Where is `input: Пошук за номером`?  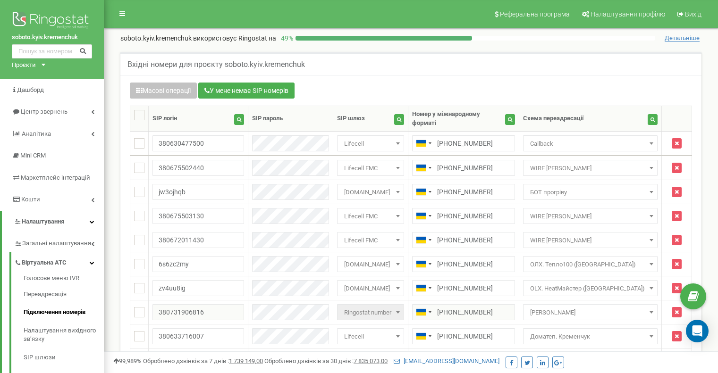 input: Пошук за номером is located at coordinates (52, 51).